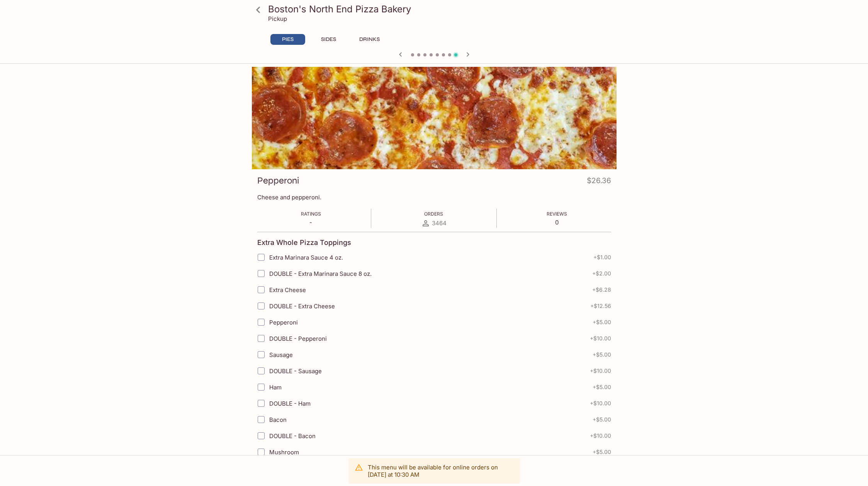 Image resolution: width=868 pixels, height=486 pixels. What do you see at coordinates (277, 19) in the screenshot?
I see `p: Pickup` at bounding box center [277, 19].